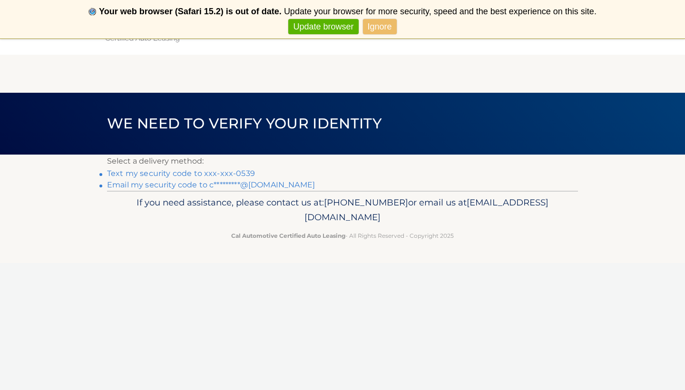 The height and width of the screenshot is (390, 685). What do you see at coordinates (181, 173) in the screenshot?
I see `a: Text my security code to xxx-xxx-0539` at bounding box center [181, 173].